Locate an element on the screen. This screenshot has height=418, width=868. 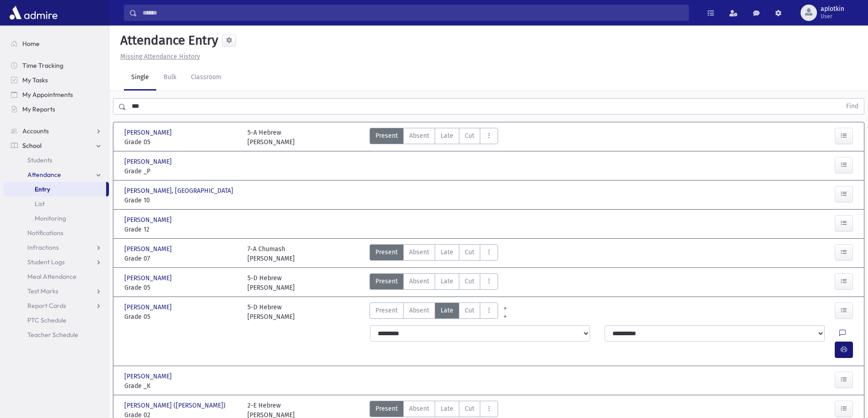
span: My Tasks is located at coordinates (35, 80).